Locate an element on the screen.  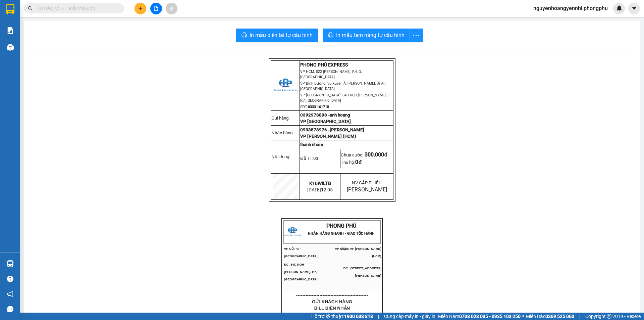
strong: 1900 633 818 is located at coordinates (358, 317).